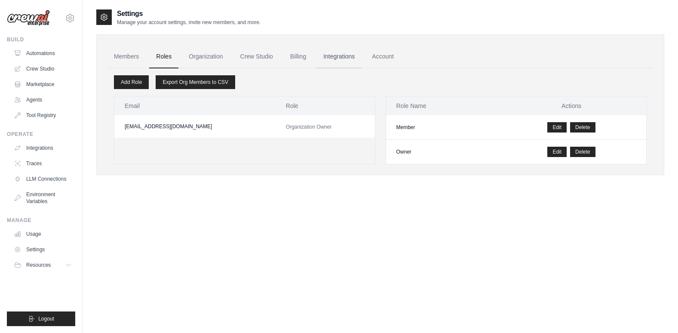 This screenshot has height=333, width=678. What do you see at coordinates (43, 198) in the screenshot?
I see `a: Environment Variables` at bounding box center [43, 198].